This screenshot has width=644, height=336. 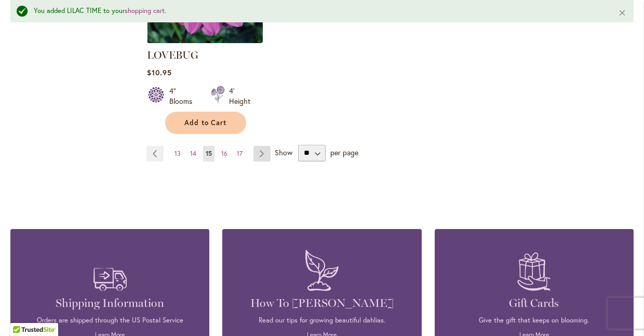 I want to click on p: Give the gift that keeps on blooming., so click(x=534, y=320).